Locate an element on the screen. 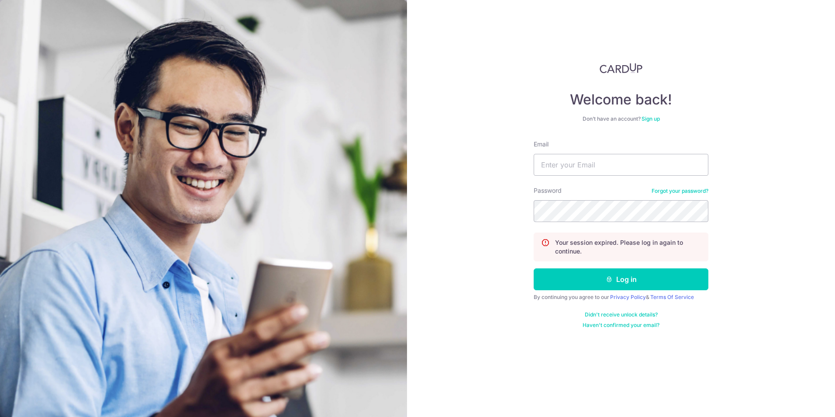 This screenshot has height=417, width=835. div: Don’t have an account? is located at coordinates (621, 119).